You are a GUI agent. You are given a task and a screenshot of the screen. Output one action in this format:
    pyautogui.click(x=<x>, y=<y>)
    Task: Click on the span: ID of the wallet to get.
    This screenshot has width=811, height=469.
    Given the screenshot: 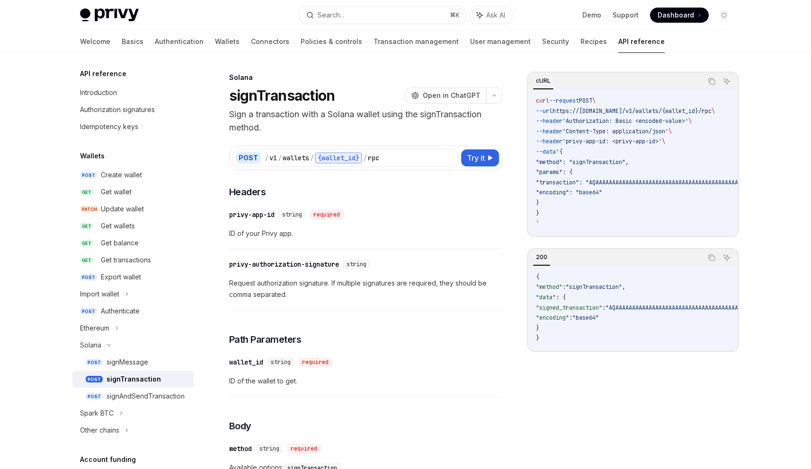 What is the action you would take?
    pyautogui.click(x=365, y=381)
    